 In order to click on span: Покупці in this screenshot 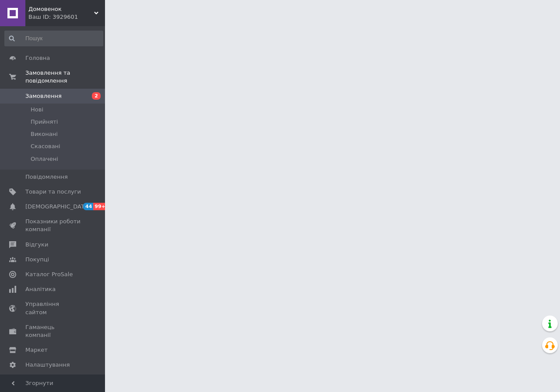, I will do `click(37, 260)`.